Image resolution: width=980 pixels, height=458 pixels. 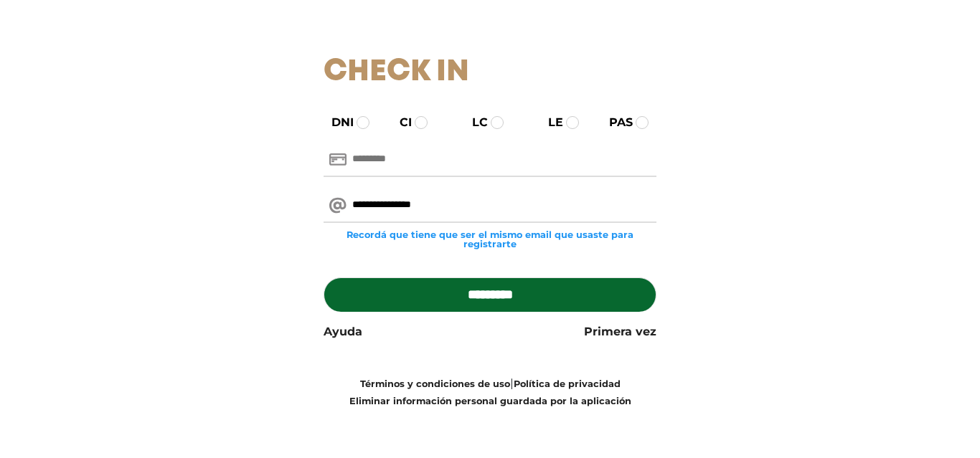 I want to click on label: LE, so click(x=549, y=122).